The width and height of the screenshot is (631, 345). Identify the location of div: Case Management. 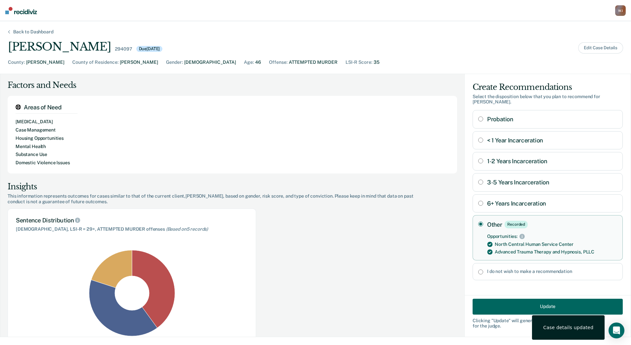
(43, 130).